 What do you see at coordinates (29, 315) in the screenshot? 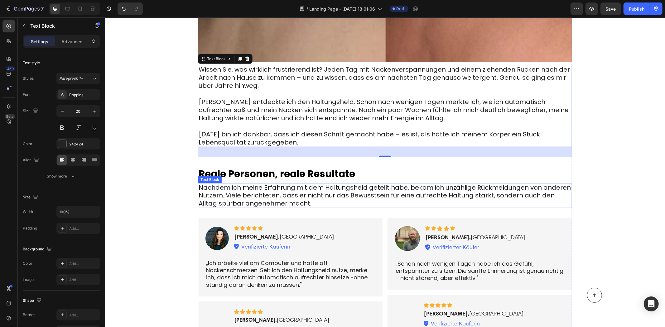
I see `div: Border` at bounding box center [29, 315].